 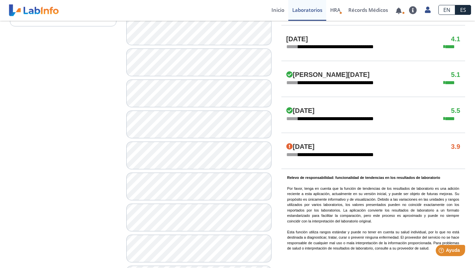 What do you see at coordinates (335, 10) in the screenshot?
I see `span: HRA` at bounding box center [335, 10].